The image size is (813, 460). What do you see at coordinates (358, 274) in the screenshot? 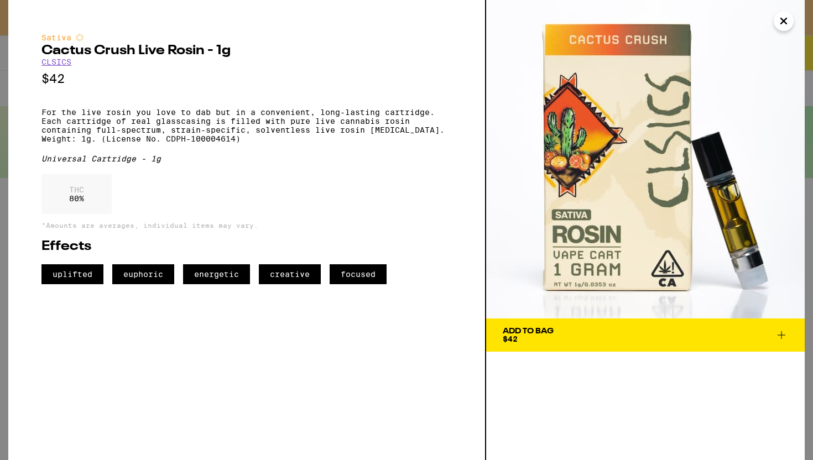
I see `span: focused` at bounding box center [358, 274].